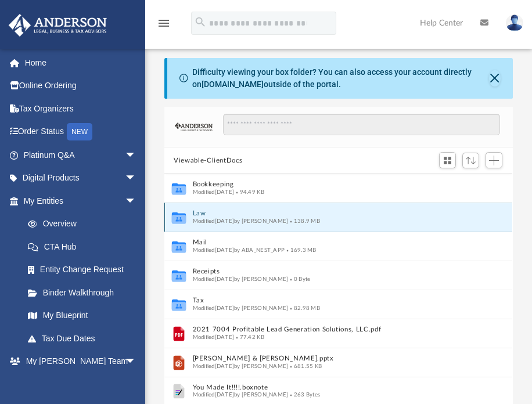 This screenshot has width=532, height=404. What do you see at coordinates (82, 316) in the screenshot?
I see `a: My Blueprint` at bounding box center [82, 316].